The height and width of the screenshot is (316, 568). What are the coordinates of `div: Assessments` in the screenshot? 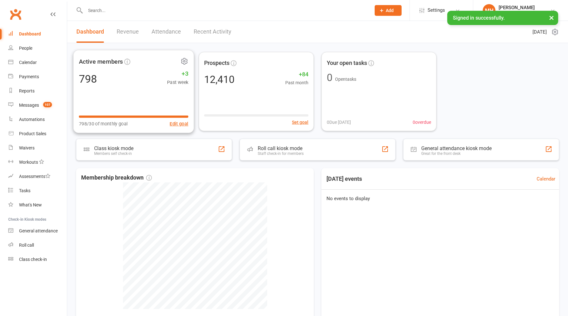 It's located at (35, 177).